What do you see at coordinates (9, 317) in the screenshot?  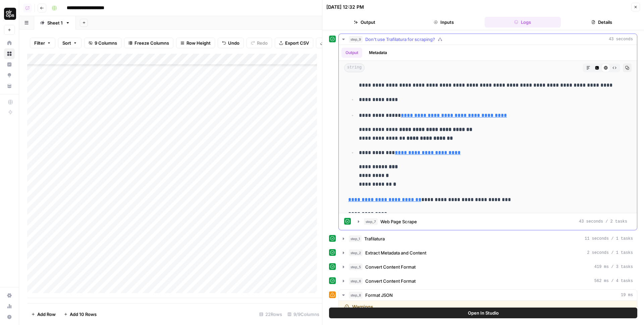 I see `button: Help + Support` at bounding box center [9, 317].